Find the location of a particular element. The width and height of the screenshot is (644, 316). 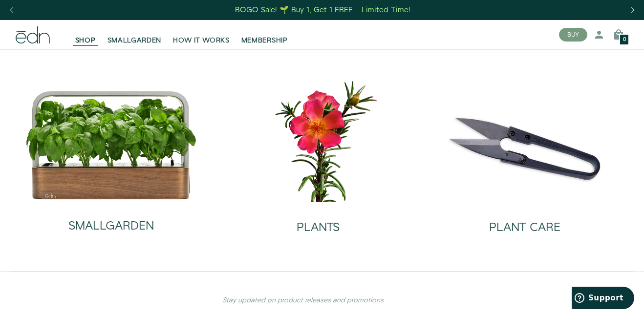

a: PLANTS is located at coordinates (318, 222).